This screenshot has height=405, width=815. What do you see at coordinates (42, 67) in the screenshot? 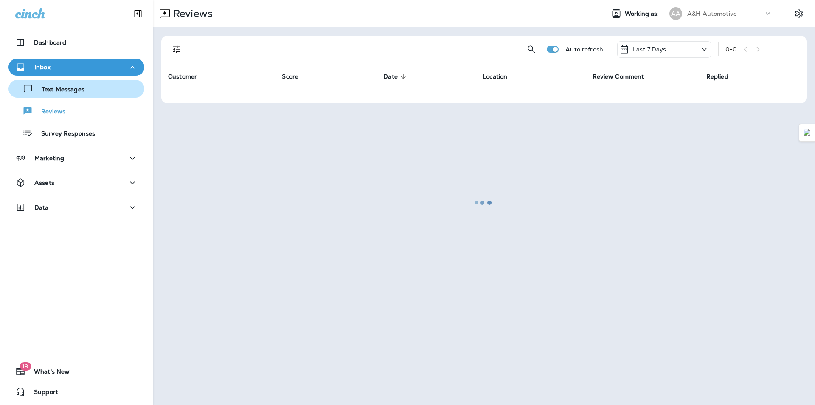
I see `p: Inbox` at bounding box center [42, 67].